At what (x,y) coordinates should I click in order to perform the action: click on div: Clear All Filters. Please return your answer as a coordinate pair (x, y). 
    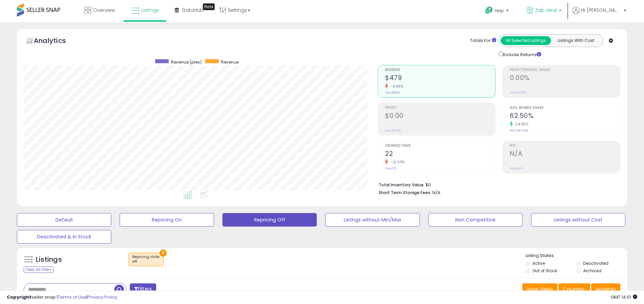
    Looking at the image, I should click on (38, 269).